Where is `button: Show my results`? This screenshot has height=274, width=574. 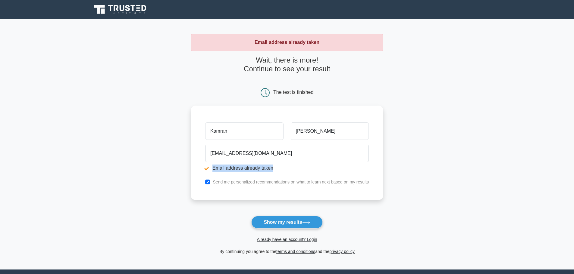 button: Show my results is located at coordinates (287, 223).